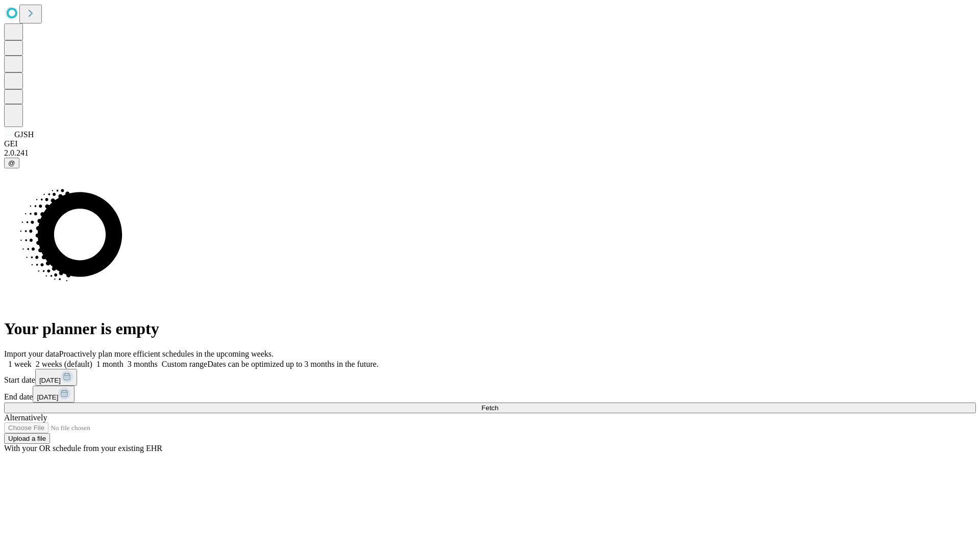  Describe the element at coordinates (110, 363) in the screenshot. I see `span: 1 month` at that location.